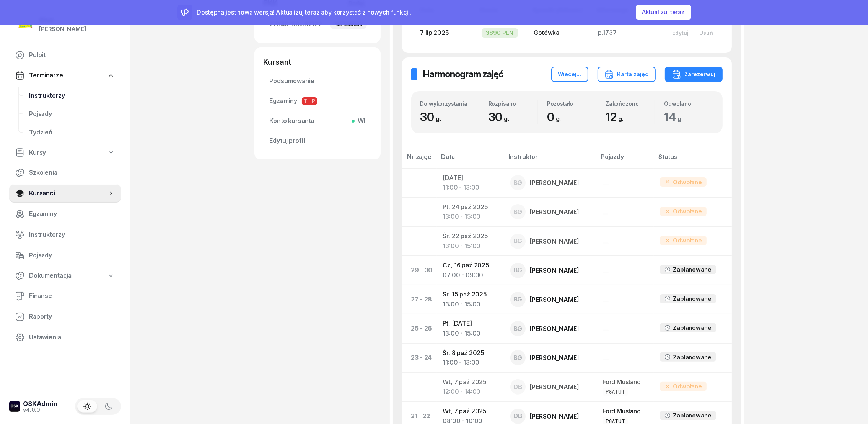 This screenshot has width=868, height=424. What do you see at coordinates (72, 173) in the screenshot?
I see `span: Szkolenia` at bounding box center [72, 173].